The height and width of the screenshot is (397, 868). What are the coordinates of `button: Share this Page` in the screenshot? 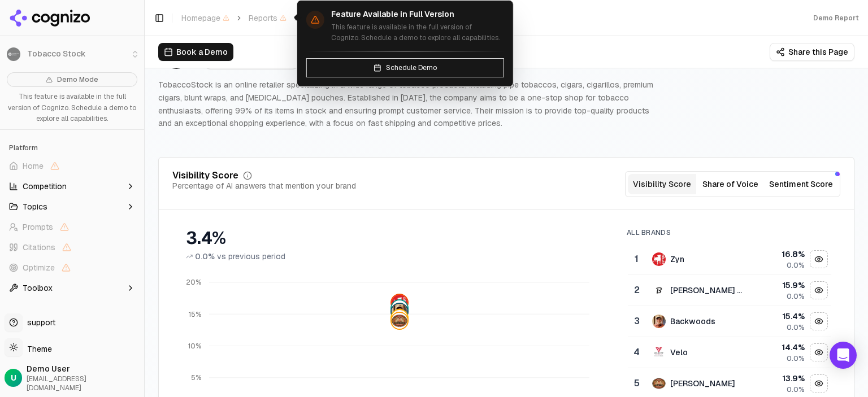 It's located at (812, 52).